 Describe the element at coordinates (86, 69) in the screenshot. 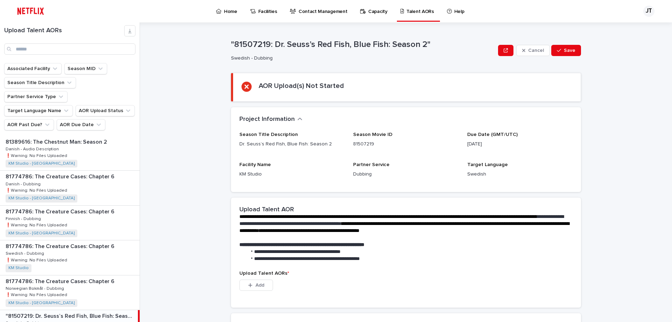

I see `button: Season MID` at that location.